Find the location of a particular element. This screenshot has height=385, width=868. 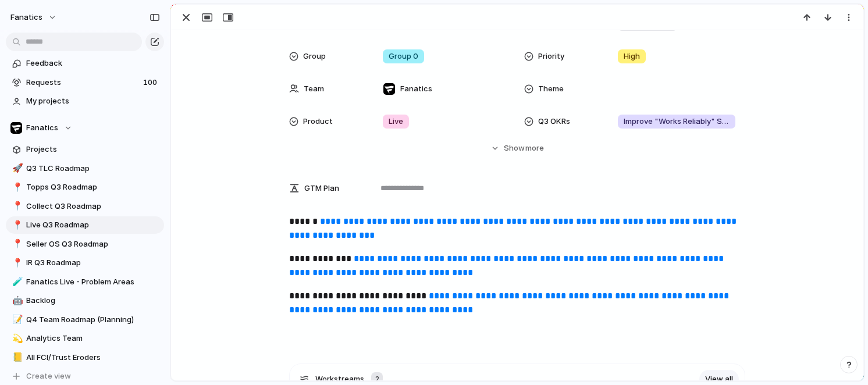

span: Projects is located at coordinates (93, 150).